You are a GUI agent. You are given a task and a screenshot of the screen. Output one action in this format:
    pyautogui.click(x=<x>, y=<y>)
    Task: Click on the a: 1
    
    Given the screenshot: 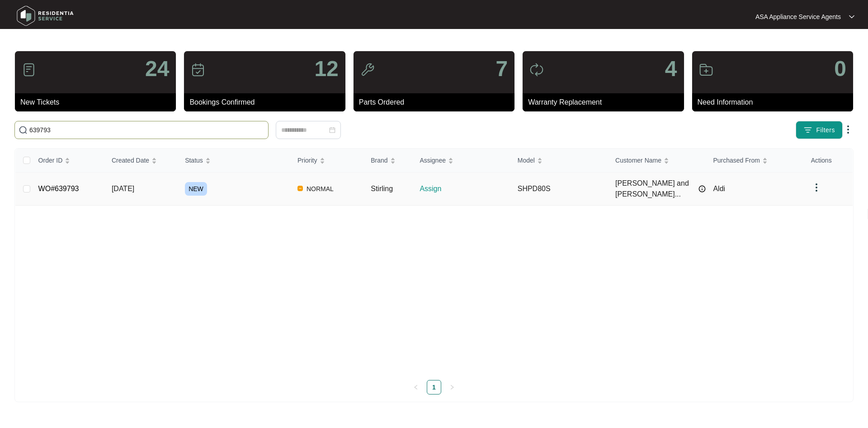 What is the action you would take?
    pyautogui.click(x=434, y=387)
    